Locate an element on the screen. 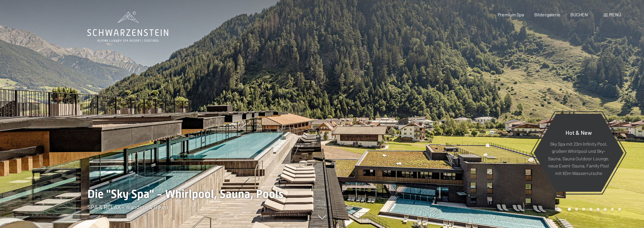 The height and width of the screenshot is (228, 644). span: Premium Spa is located at coordinates (511, 14).